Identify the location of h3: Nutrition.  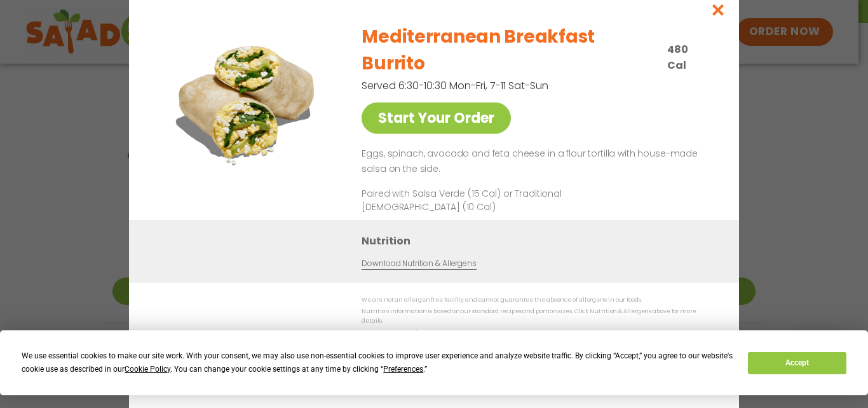
(541, 240).